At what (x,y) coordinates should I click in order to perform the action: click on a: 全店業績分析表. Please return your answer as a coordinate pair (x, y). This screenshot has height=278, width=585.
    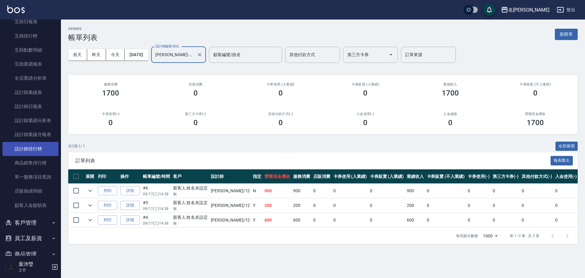
    Looking at the image, I should click on (30, 78).